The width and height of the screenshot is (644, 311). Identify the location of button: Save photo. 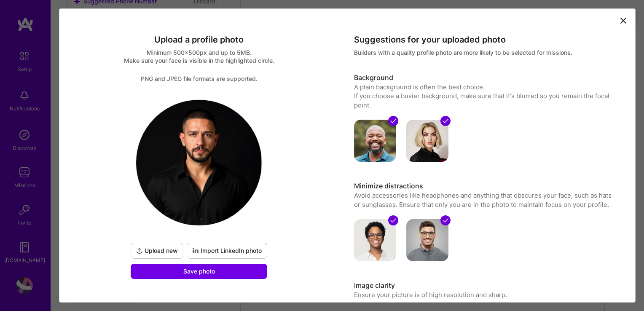
(199, 271).